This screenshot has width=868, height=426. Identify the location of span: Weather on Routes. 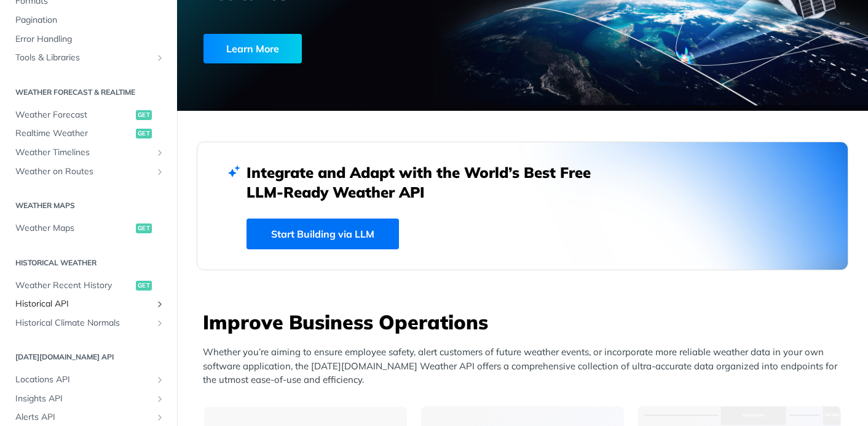
(84, 172).